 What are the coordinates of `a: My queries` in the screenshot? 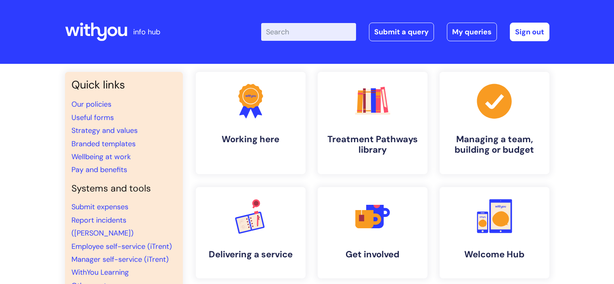 It's located at (472, 32).